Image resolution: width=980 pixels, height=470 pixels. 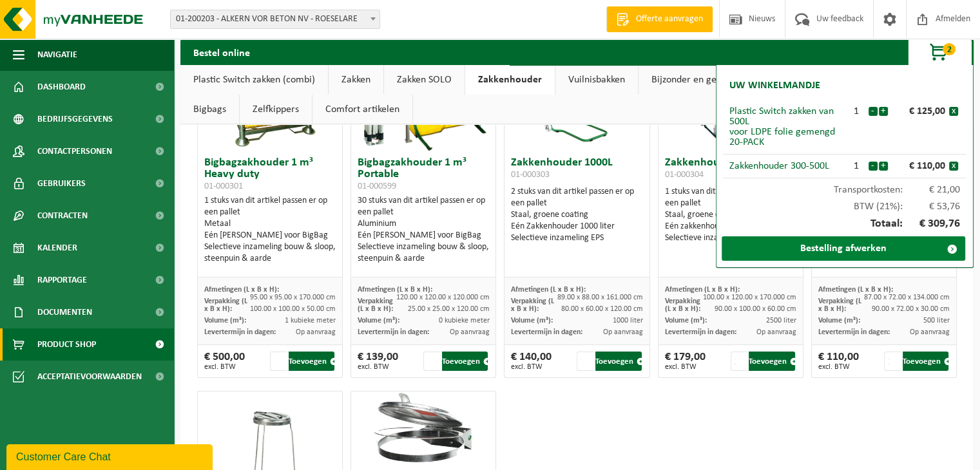 What do you see at coordinates (597, 80) in the screenshot?
I see `a: Vuilnisbakken` at bounding box center [597, 80].